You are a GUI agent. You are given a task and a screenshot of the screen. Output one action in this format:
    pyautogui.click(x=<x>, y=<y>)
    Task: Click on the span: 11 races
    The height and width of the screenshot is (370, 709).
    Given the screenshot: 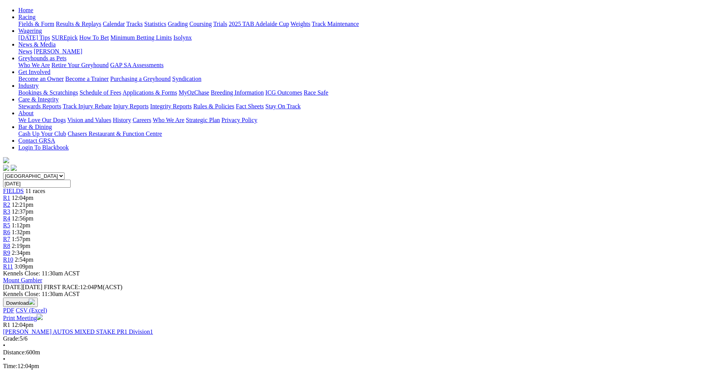 What is the action you would take?
    pyautogui.click(x=35, y=191)
    